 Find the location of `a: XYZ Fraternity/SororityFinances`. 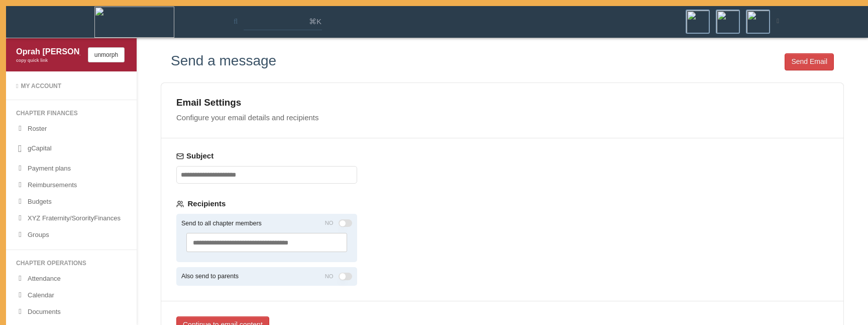

a: XYZ Fraternity/SororityFinances is located at coordinates (71, 218).